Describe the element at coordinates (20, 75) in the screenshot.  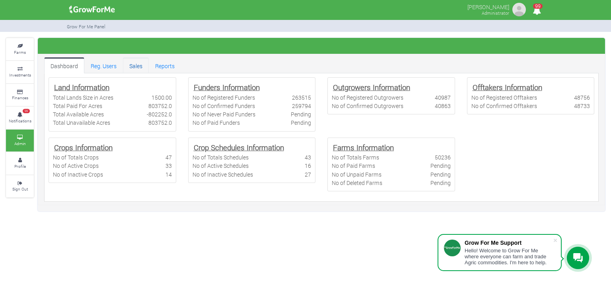
I see `small: Investments` at that location.